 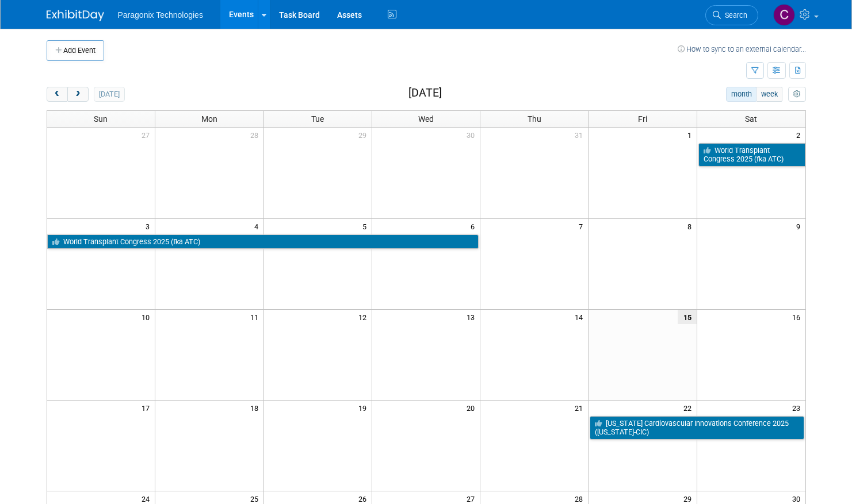 I want to click on button: myCustomButton, so click(x=797, y=94).